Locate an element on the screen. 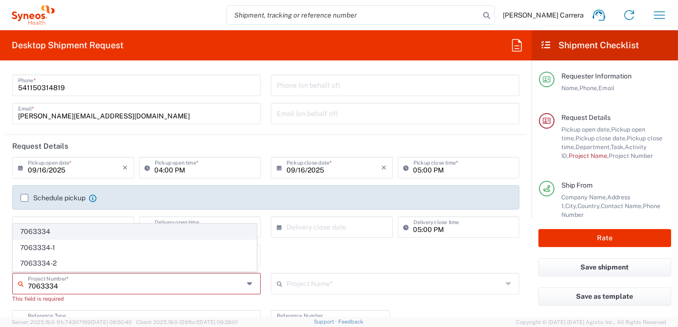  a: Feedback is located at coordinates (350, 322).